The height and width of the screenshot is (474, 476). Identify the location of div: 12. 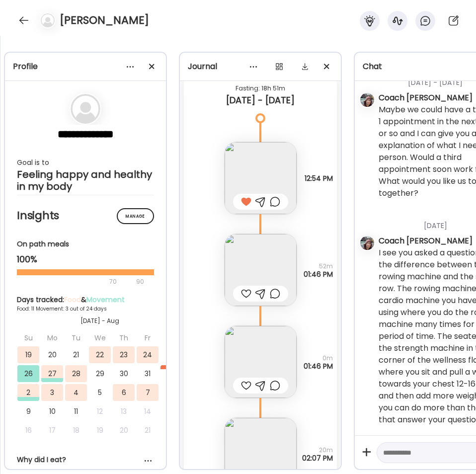
(100, 411).